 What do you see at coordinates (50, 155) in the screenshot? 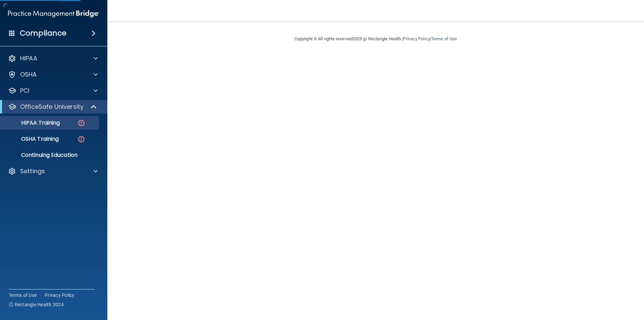
I see `p: Continuing Education` at bounding box center [50, 155].